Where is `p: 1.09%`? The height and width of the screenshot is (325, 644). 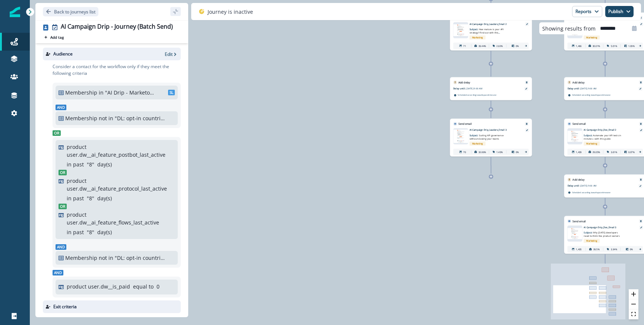
p: 1.09% is located at coordinates (632, 46).